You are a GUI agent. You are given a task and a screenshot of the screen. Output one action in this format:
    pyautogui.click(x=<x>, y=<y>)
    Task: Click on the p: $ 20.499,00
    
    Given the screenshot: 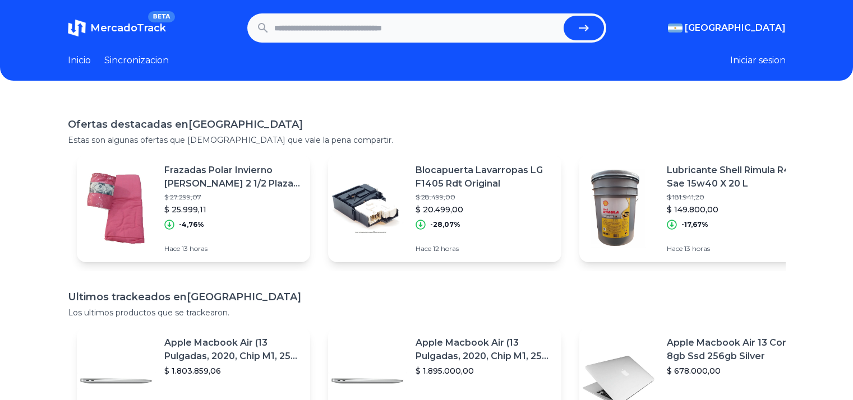 What is the action you would take?
    pyautogui.click(x=484, y=210)
    